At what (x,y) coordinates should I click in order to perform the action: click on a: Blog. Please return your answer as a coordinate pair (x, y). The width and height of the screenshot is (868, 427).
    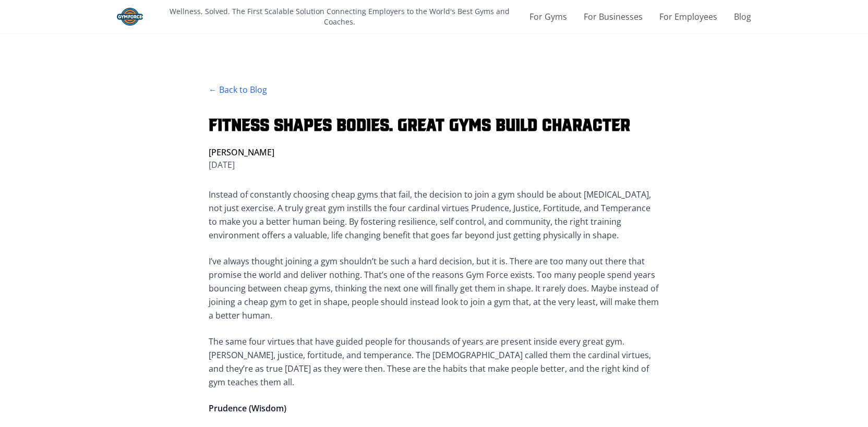
    Looking at the image, I should click on (743, 17).